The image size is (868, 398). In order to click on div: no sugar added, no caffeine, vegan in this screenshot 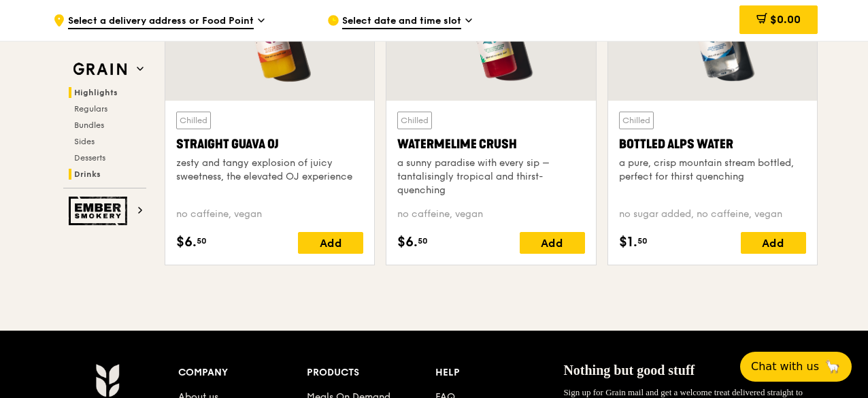, I will do `click(712, 214)`.